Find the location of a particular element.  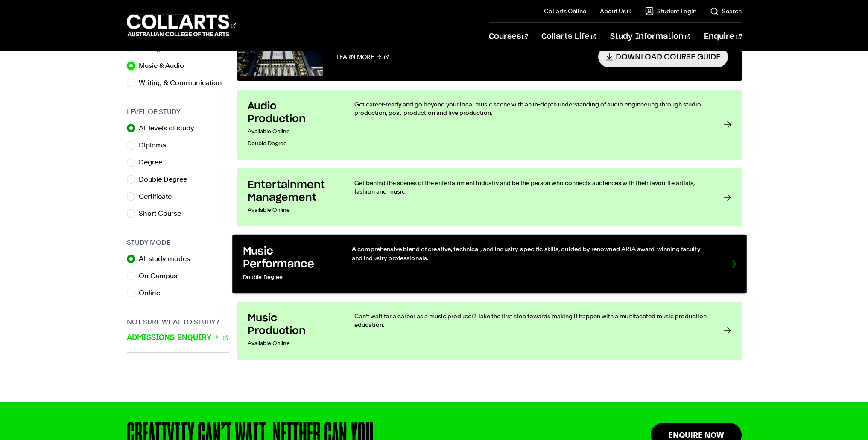

a: Learn More is located at coordinates (362, 57).